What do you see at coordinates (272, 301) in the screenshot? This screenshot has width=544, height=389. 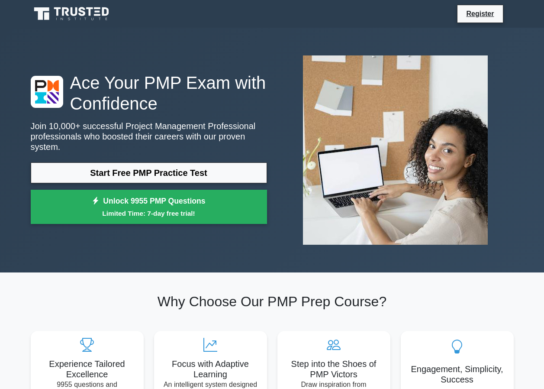 I see `h2: Why Choose Our PMP Prep Course?` at bounding box center [272, 301].